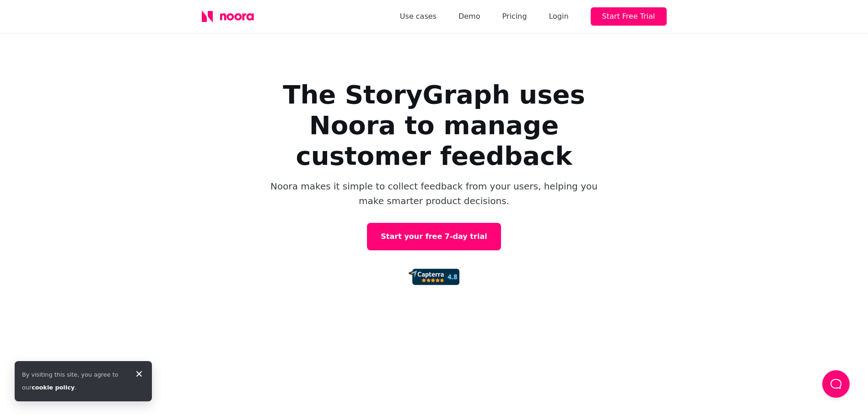 The height and width of the screenshot is (416, 868). Describe the element at coordinates (558, 16) in the screenshot. I see `div: Login` at that location.